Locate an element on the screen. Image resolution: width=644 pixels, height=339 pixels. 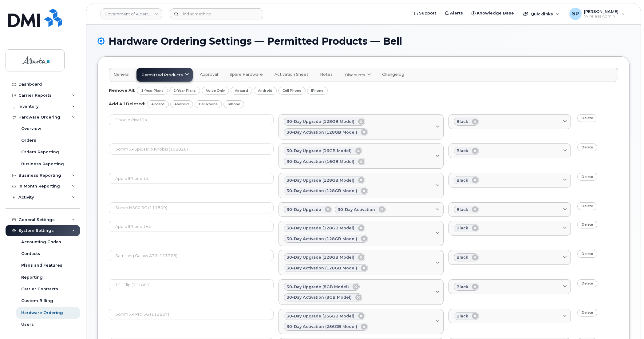
span: 30-day activation (256GB model) is located at coordinates (322, 327).